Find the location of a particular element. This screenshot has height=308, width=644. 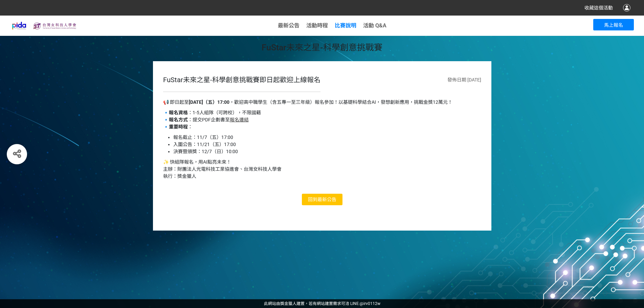

a: 活動 Q&A is located at coordinates (375, 25).